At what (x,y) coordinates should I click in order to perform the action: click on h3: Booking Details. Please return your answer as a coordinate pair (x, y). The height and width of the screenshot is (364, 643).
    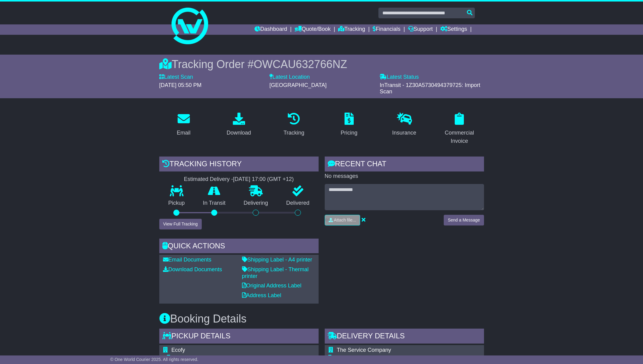
    Looking at the image, I should click on (322, 319).